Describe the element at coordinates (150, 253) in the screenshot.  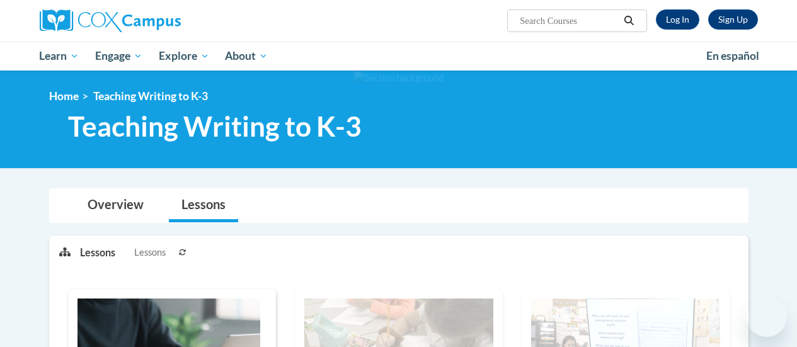
I see `span: Lessons` at that location.